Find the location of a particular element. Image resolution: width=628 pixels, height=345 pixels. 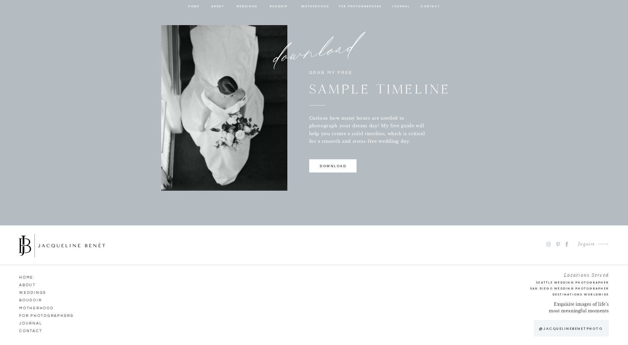

h2: San Diego Wedding Photographer is located at coordinates (553, 289).